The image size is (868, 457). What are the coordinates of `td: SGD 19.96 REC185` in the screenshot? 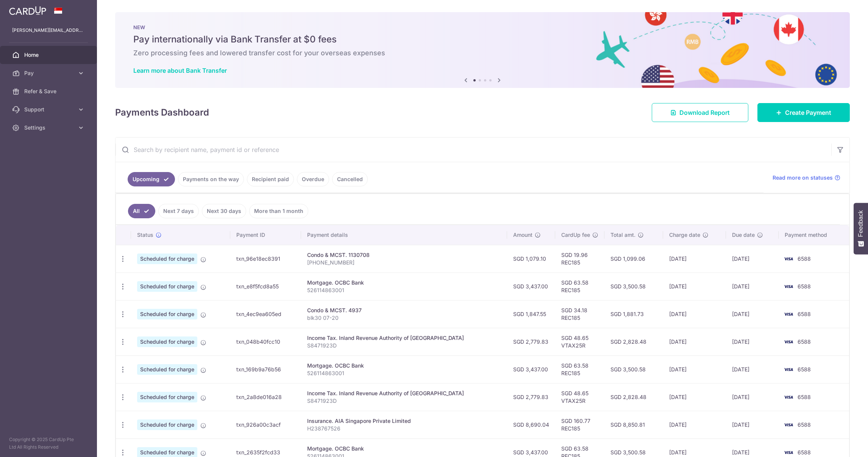 It's located at (580, 259).